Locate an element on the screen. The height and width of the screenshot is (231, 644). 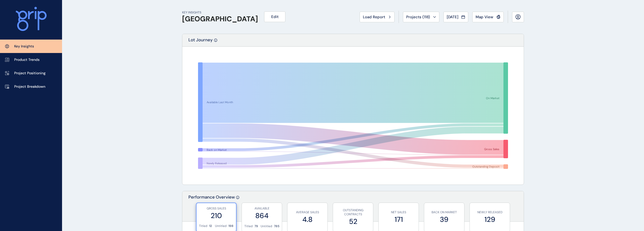
p: GROSS SALES is located at coordinates (216, 208).